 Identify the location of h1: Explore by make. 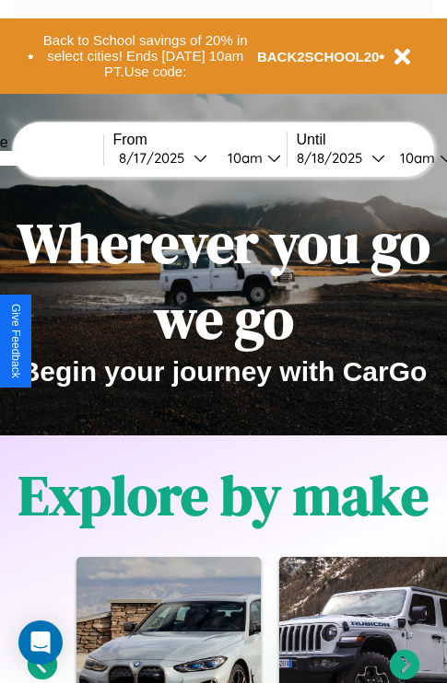
(223, 496).